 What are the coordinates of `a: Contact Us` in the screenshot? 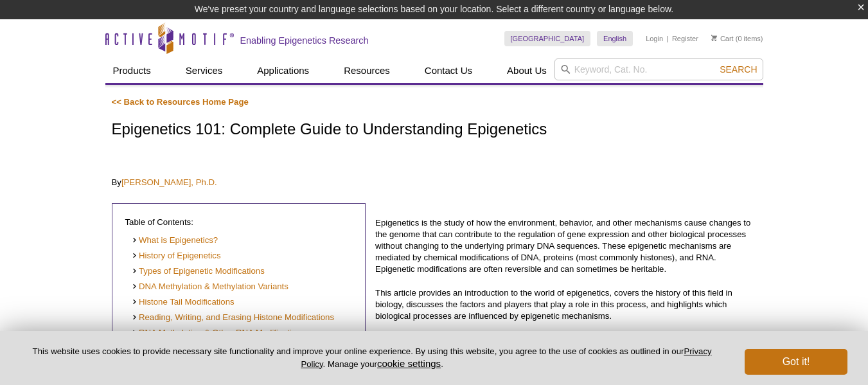 It's located at (448, 71).